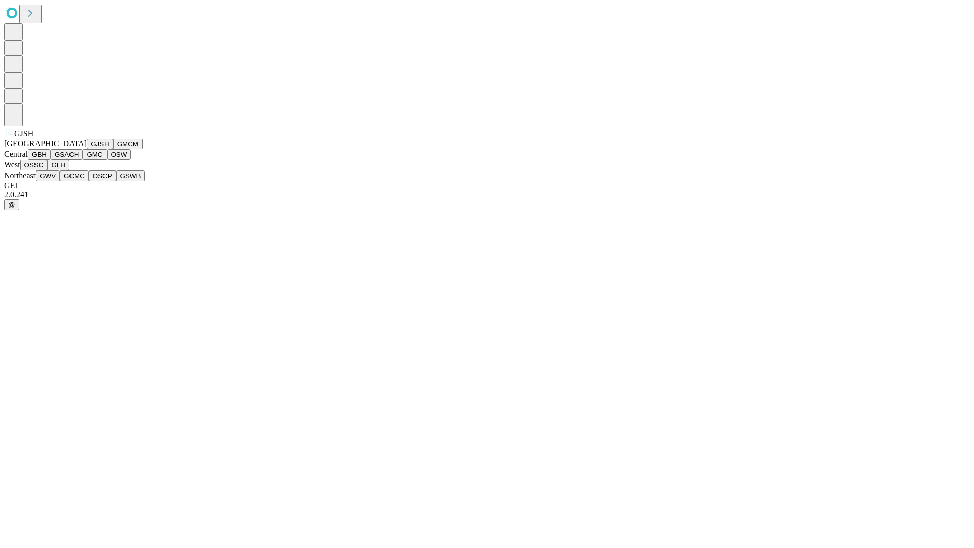  I want to click on button: GWV, so click(48, 176).